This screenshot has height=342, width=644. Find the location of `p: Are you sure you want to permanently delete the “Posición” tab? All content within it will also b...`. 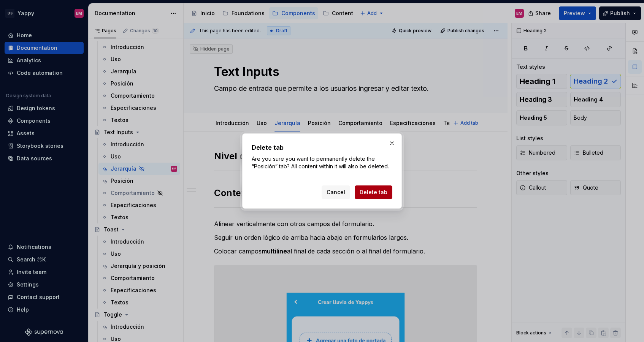

p: Are you sure you want to permanently delete the “Posición” tab? All content within it will also b... is located at coordinates (322, 163).